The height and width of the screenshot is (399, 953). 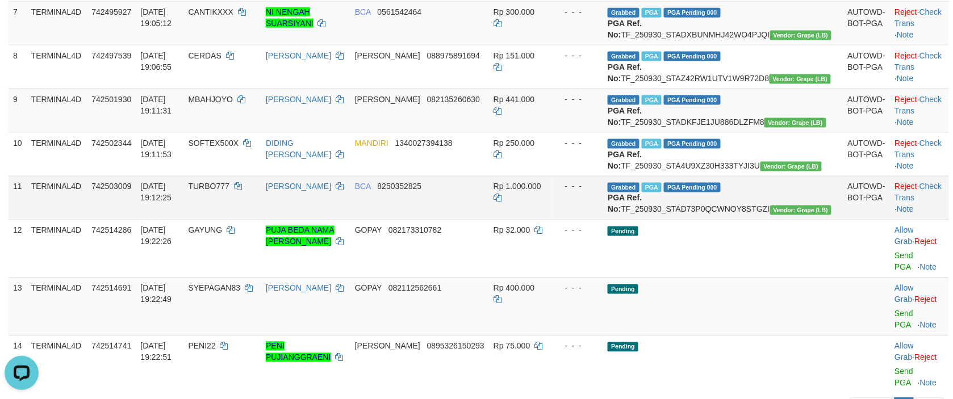 I want to click on span: SOFTEX500X, so click(x=214, y=143).